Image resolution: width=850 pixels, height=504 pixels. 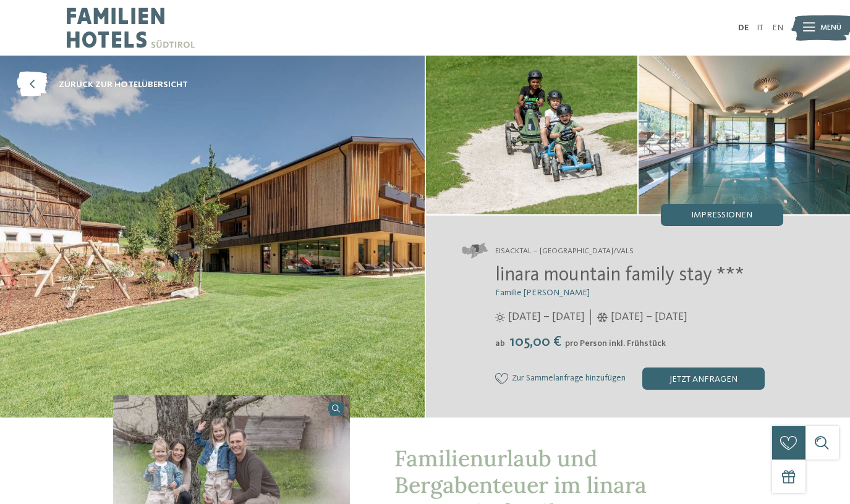 What do you see at coordinates (721, 215) in the screenshot?
I see `span: Impressionen` at bounding box center [721, 215].